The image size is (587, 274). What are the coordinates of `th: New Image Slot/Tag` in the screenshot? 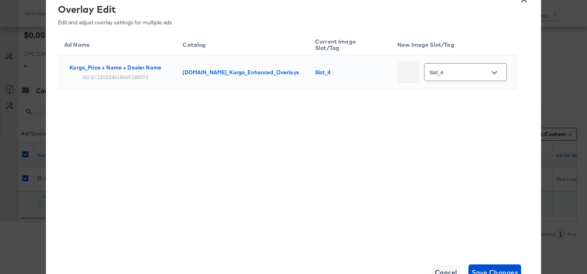 It's located at (454, 44).